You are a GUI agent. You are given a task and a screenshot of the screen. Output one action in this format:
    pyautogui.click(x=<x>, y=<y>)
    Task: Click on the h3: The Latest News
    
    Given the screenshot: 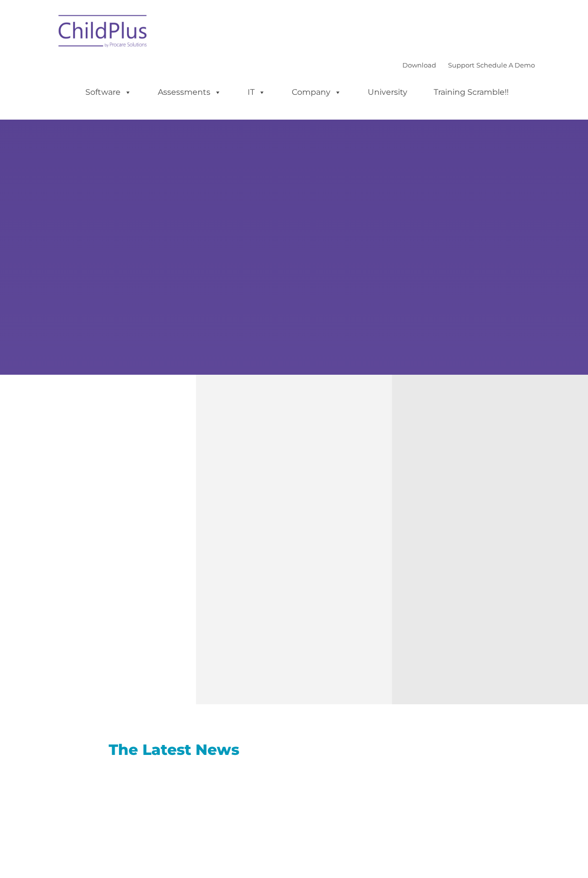 What is the action you would take?
    pyautogui.click(x=174, y=750)
    